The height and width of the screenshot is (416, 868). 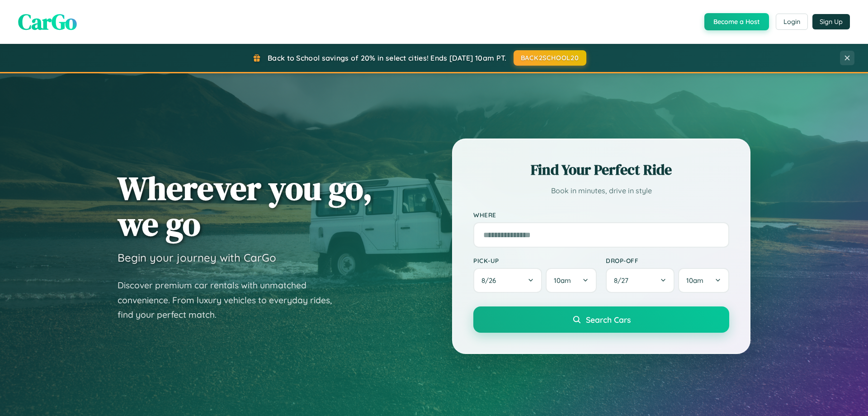 I want to click on span: CarGo, so click(x=47, y=22).